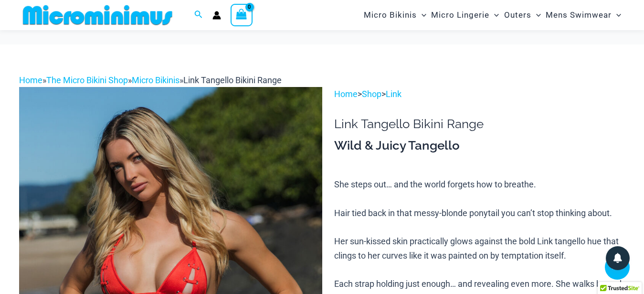 This screenshot has height=294, width=644. I want to click on h3: Wild & Juicy Tangello, so click(479, 146).